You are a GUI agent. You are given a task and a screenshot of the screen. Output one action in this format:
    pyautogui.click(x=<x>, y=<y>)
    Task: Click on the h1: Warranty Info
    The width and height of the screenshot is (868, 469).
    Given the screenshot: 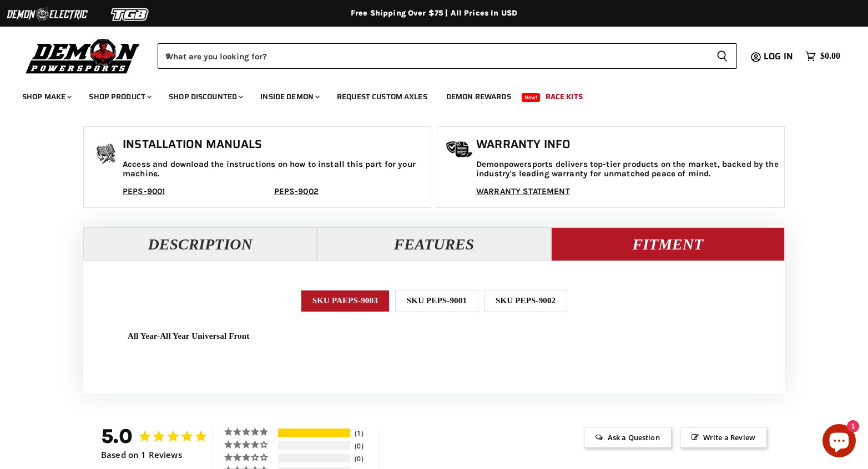 What is the action you would take?
    pyautogui.click(x=627, y=144)
    